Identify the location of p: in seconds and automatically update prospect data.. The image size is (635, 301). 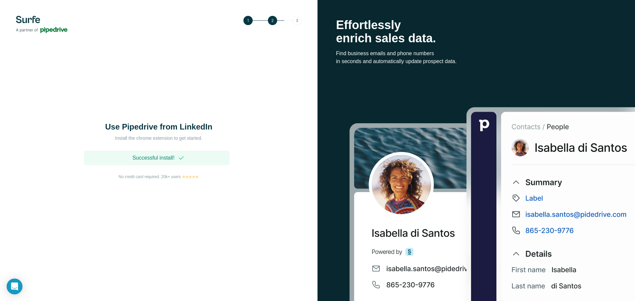
(476, 62).